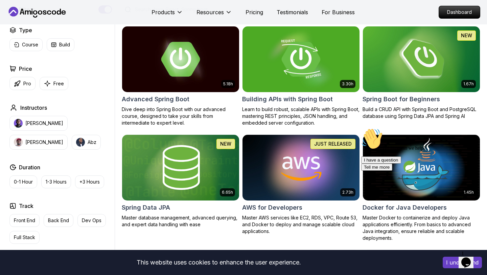 This screenshot has width=487, height=275. I want to click on a: For Business, so click(338, 12).